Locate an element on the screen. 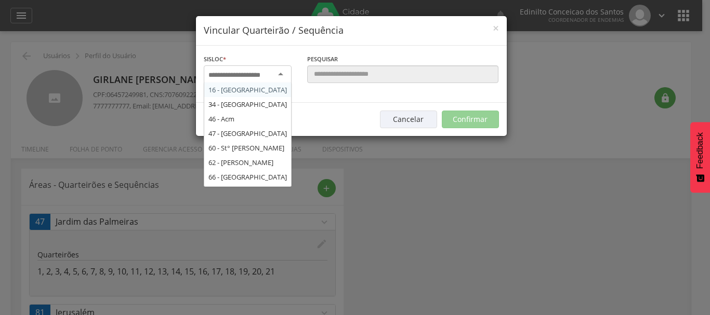  span: Sisloc is located at coordinates (213, 59).